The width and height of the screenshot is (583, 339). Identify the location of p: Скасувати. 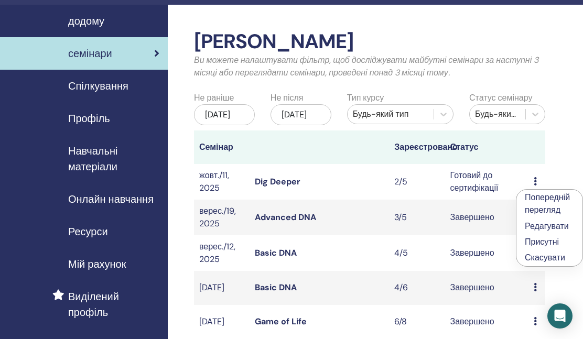
(550, 258).